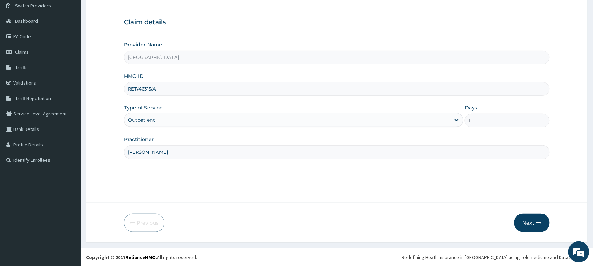 This screenshot has width=593, height=266. What do you see at coordinates (337, 257) in the screenshot?
I see `footer: All rights reserved.` at bounding box center [337, 257].